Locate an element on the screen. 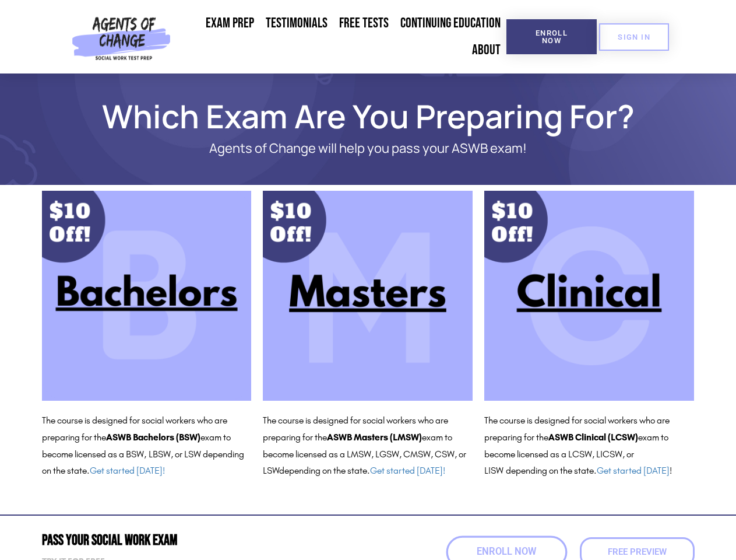 The width and height of the screenshot is (736, 560). span: depending on the state is located at coordinates (550, 470).